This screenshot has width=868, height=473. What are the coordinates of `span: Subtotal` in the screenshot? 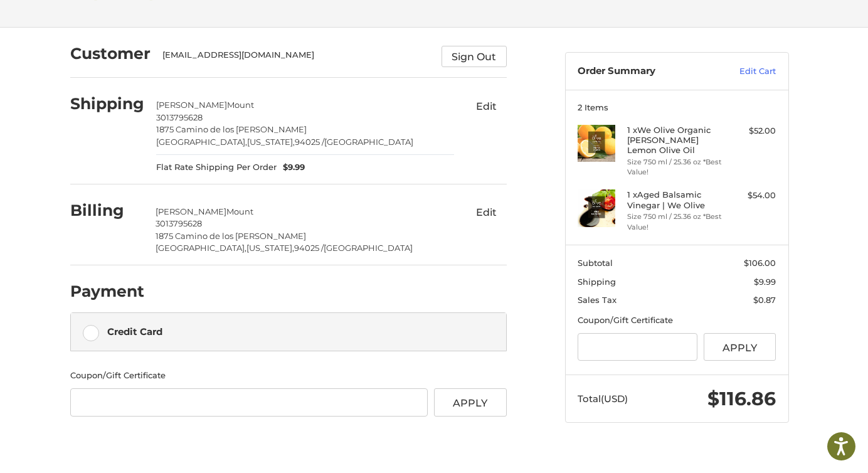 It's located at (595, 263).